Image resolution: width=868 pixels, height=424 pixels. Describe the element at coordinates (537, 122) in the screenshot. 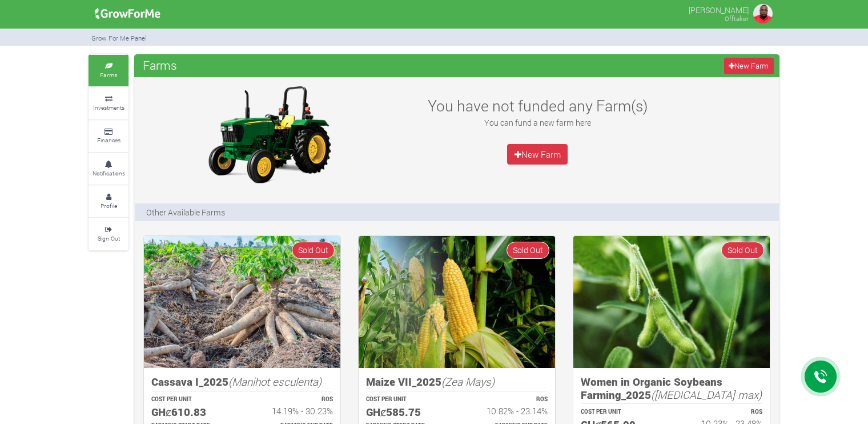

I see `p: You can fund a new farm here` at that location.